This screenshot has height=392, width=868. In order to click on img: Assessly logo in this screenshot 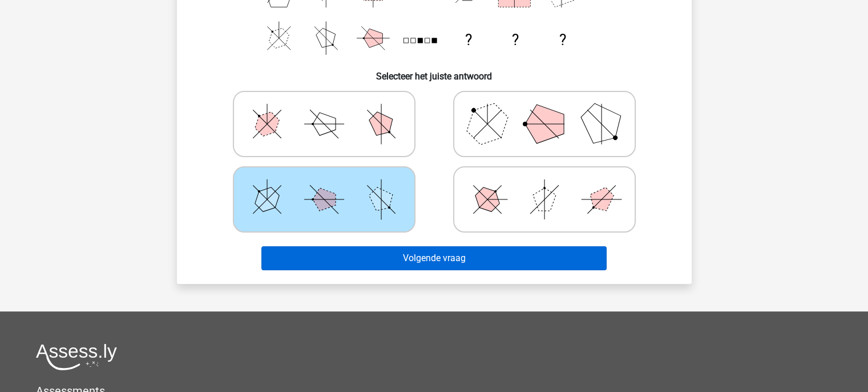, I will do `click(76, 357)`.